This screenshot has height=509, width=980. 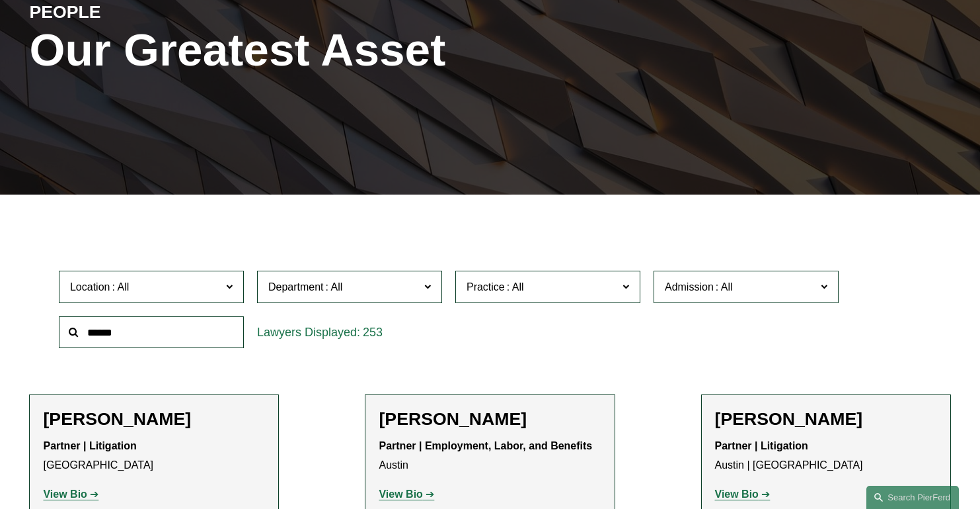 What do you see at coordinates (144, 12) in the screenshot?
I see `h4: PEOPLE` at bounding box center [144, 12].